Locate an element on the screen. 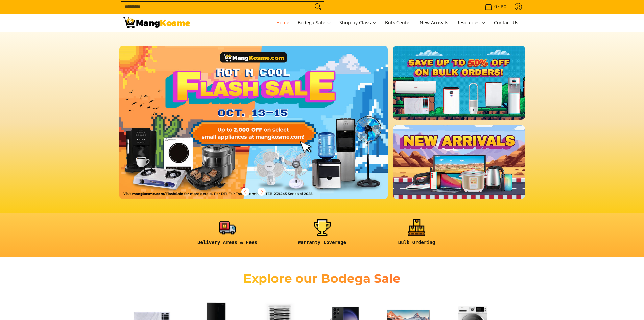  span: Home is located at coordinates (283, 22).